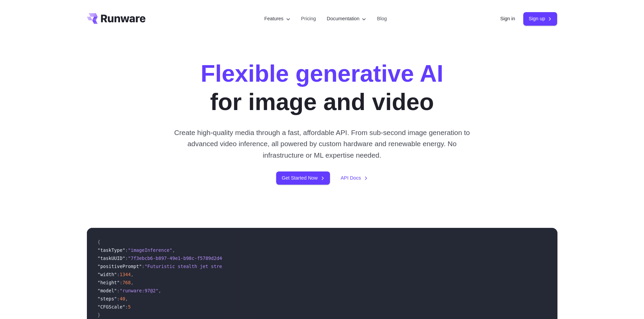 The width and height of the screenshot is (644, 319). I want to click on a: Sign up, so click(540, 19).